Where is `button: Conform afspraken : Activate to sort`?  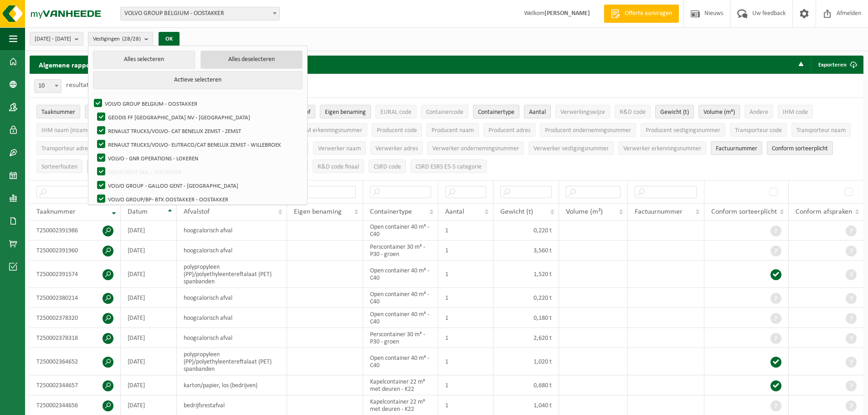
button: Conform afspraken : Activate to sort is located at coordinates (116, 167).